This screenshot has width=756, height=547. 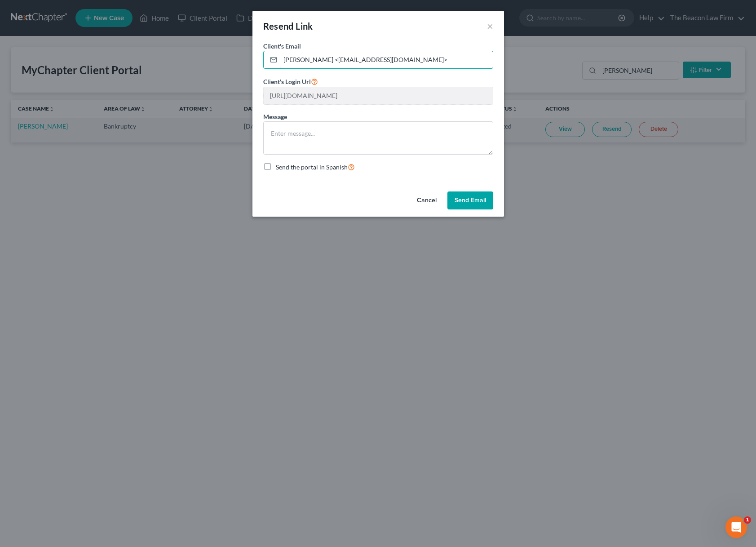 I want to click on button: Send Email, so click(x=470, y=200).